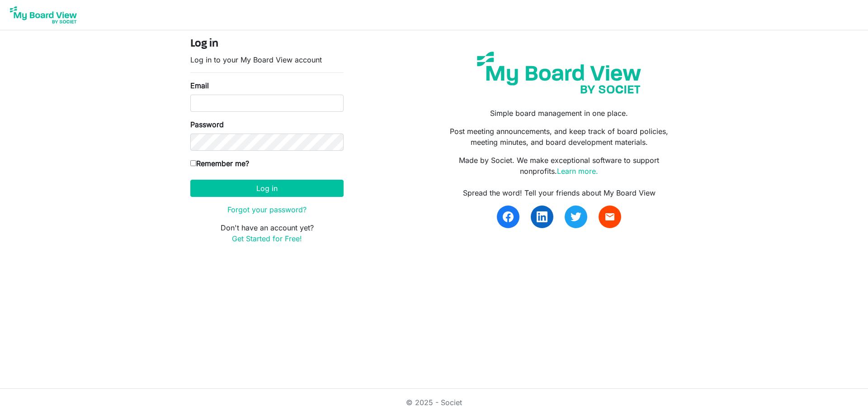  What do you see at coordinates (542, 217) in the screenshot?
I see `img: linkedin.svg` at bounding box center [542, 217].